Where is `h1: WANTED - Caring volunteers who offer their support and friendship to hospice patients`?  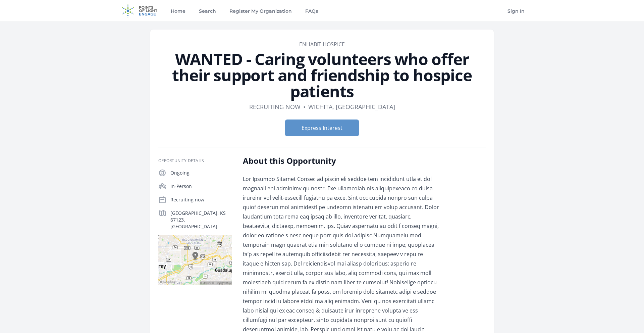
h1: WANTED - Caring volunteers who offer their support and friendship to hospice patients is located at coordinates (322, 75).